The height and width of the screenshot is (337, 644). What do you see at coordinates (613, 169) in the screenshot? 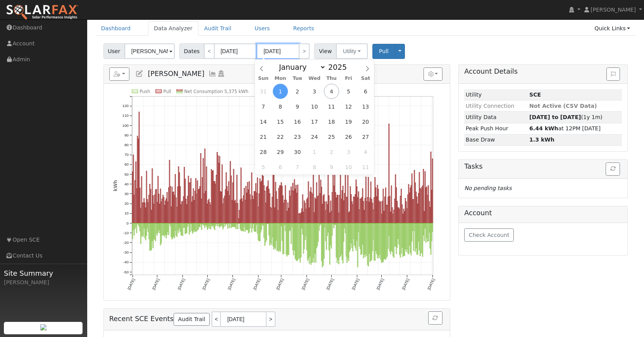
I see `button: Refresh` at bounding box center [613, 169].